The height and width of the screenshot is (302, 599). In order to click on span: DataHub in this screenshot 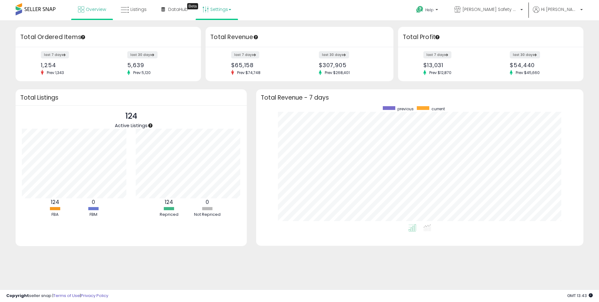, I will do `click(178, 9)`.